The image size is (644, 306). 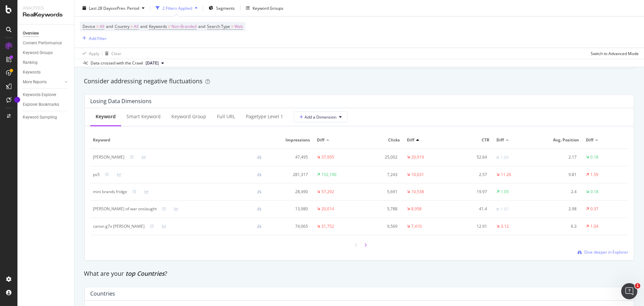 What do you see at coordinates (559, 192) in the screenshot?
I see `div: 2.4` at bounding box center [559, 192].